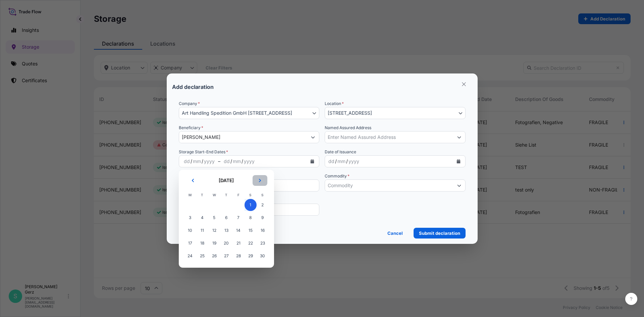 The height and width of the screenshot is (317, 644). What do you see at coordinates (337, 176) in the screenshot?
I see `label: Commodity` at bounding box center [337, 176].